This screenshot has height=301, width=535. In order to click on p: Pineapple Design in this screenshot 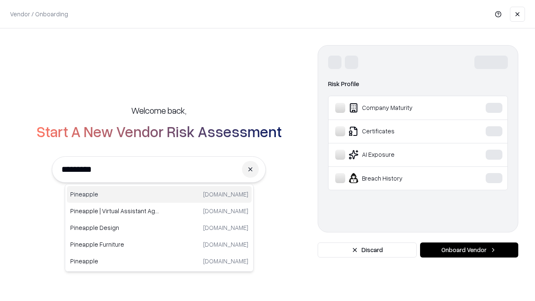, I will do `click(115, 227)`.